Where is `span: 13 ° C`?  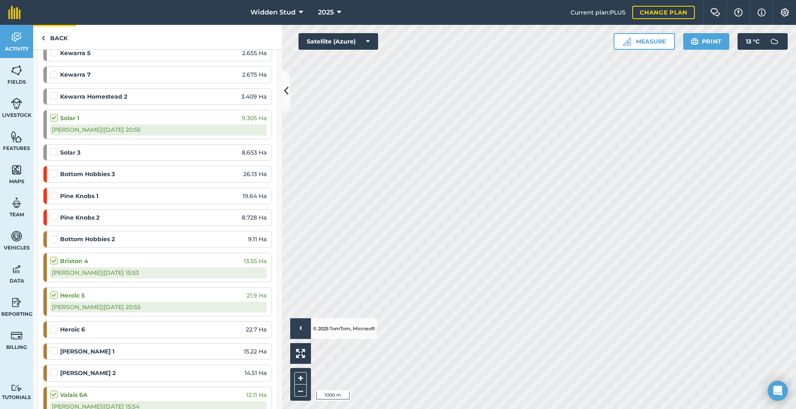
span: 13 ° C is located at coordinates (753, 41).